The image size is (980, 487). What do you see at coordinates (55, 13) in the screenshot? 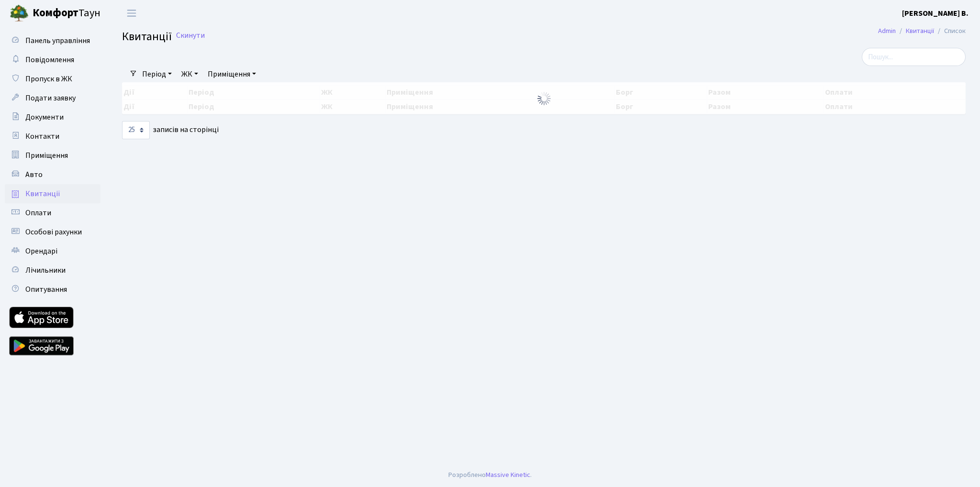
I see `b: Комфорт` at bounding box center [55, 13].